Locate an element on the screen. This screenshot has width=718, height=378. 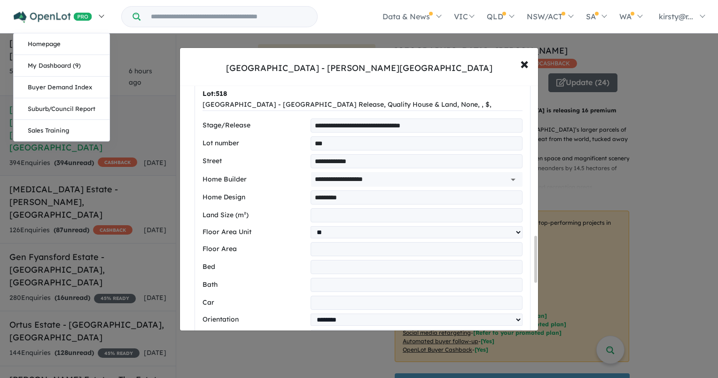
label: Lot number is located at coordinates (255, 143).